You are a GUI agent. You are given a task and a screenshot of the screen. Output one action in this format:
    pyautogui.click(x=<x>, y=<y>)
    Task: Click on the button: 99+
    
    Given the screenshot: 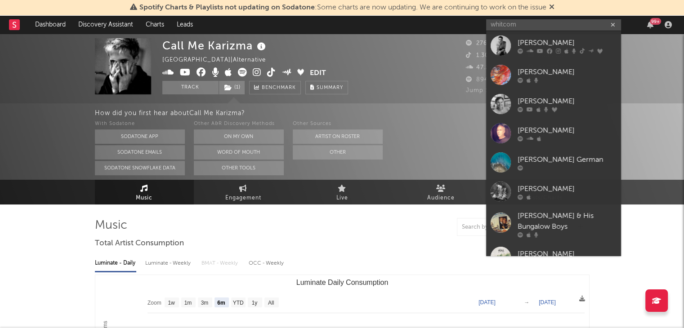 What is the action you would take?
    pyautogui.click(x=651, y=25)
    